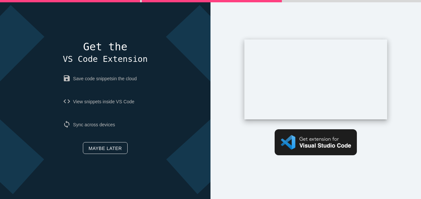 The height and width of the screenshot is (199, 421). I want to click on i: sync, so click(68, 124).